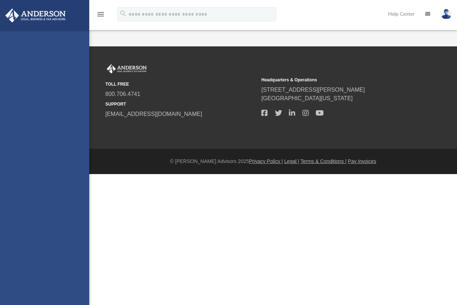  Describe the element at coordinates (362, 161) in the screenshot. I see `a: Pay Invoices` at that location.